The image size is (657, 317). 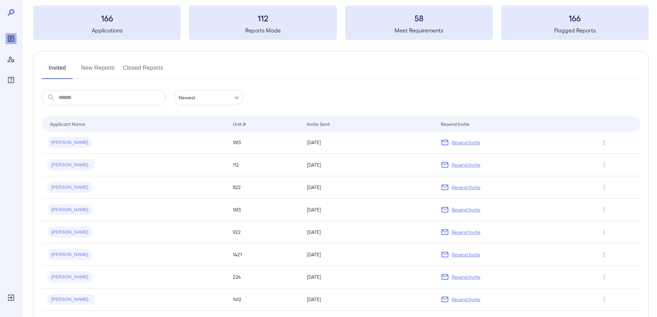 I want to click on button: Closed Reports, so click(x=143, y=71).